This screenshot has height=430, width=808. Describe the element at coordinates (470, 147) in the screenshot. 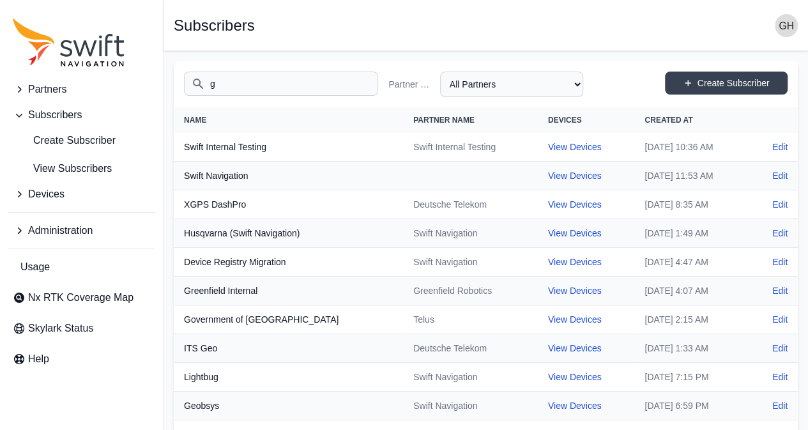

I see `td: Swift Internal Testing` at that location.